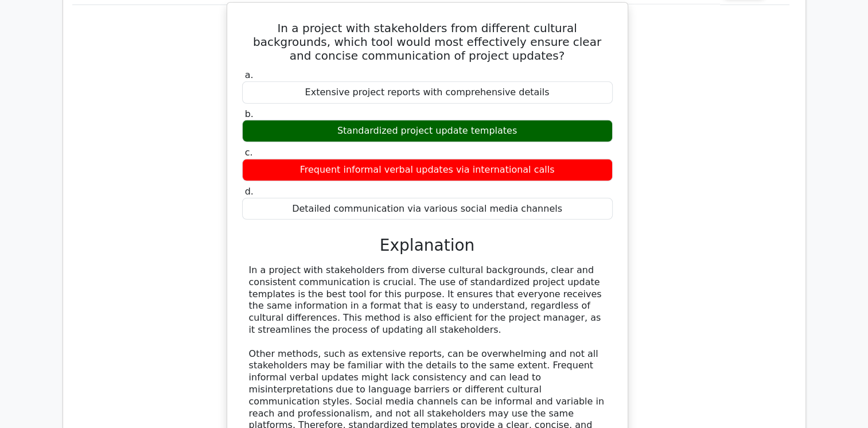  I want to click on span: d., so click(249, 191).